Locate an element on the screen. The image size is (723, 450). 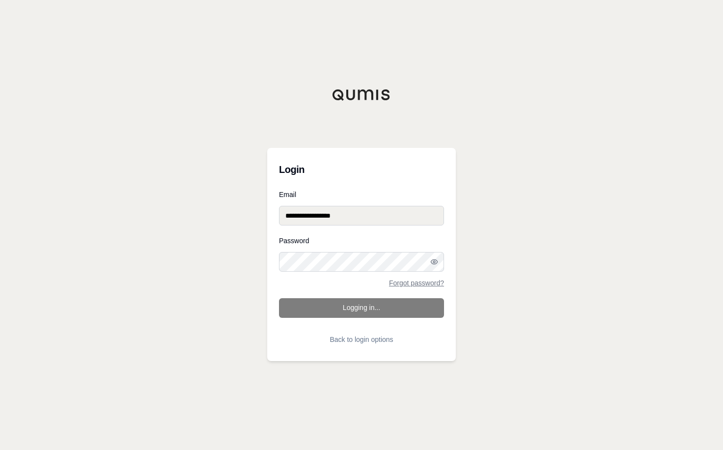
img: Qumis is located at coordinates (361, 95).